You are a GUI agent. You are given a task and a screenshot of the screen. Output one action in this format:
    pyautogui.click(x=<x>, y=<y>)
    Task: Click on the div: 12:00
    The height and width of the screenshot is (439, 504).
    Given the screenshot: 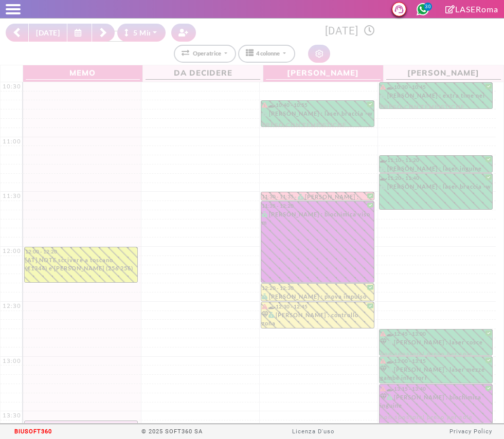 What is the action you would take?
    pyautogui.click(x=12, y=251)
    